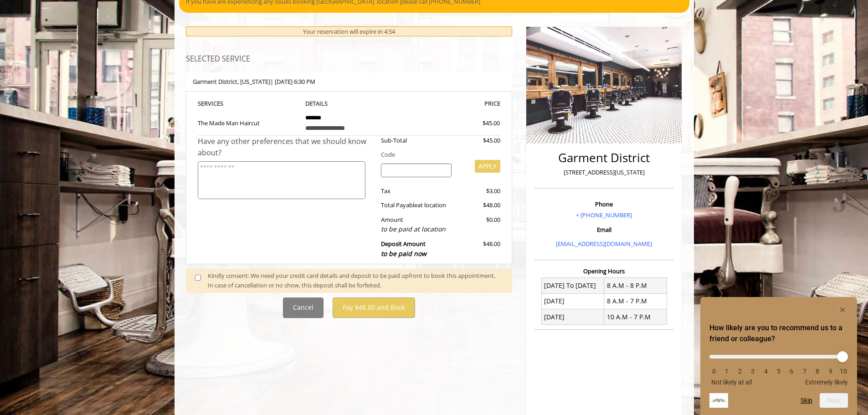 The height and width of the screenshot is (415, 868). Describe the element at coordinates (766, 371) in the screenshot. I see `li: 4` at that location.